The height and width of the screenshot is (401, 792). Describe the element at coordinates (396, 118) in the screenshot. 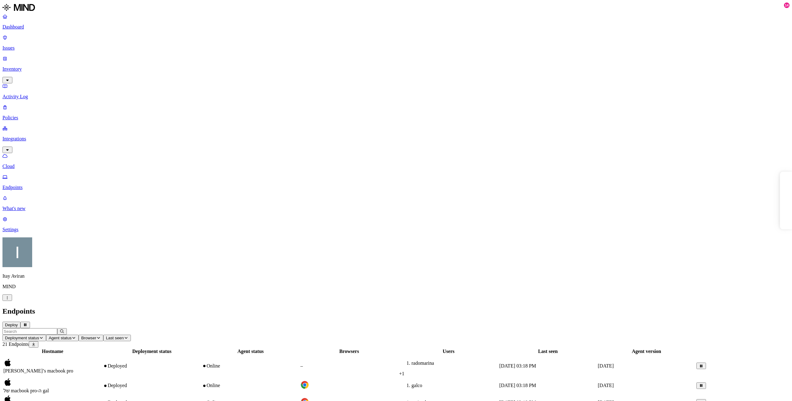

I see `p: Policies` at that location.